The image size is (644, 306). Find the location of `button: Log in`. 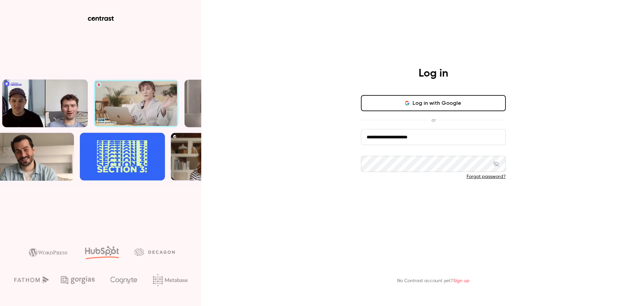

button: Log in is located at coordinates (433, 199).